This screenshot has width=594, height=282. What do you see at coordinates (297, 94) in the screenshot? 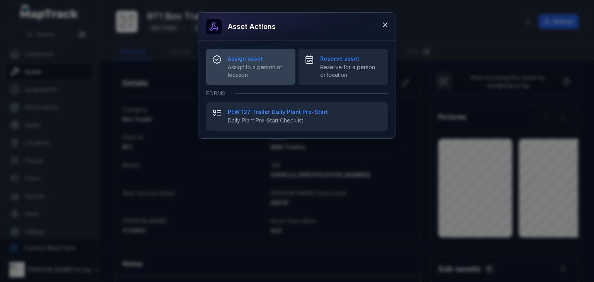
I see `div: Forms` at bounding box center [297, 94].